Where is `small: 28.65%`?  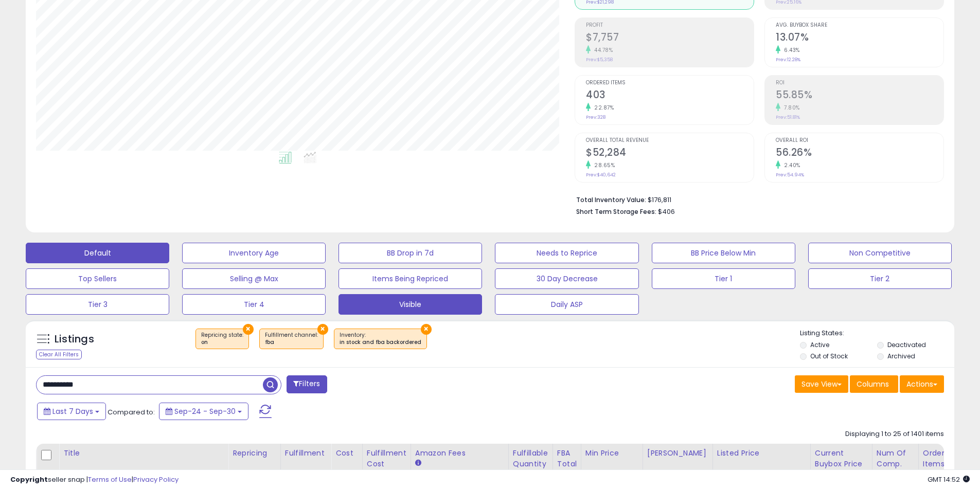 small: 28.65% is located at coordinates (603, 165).